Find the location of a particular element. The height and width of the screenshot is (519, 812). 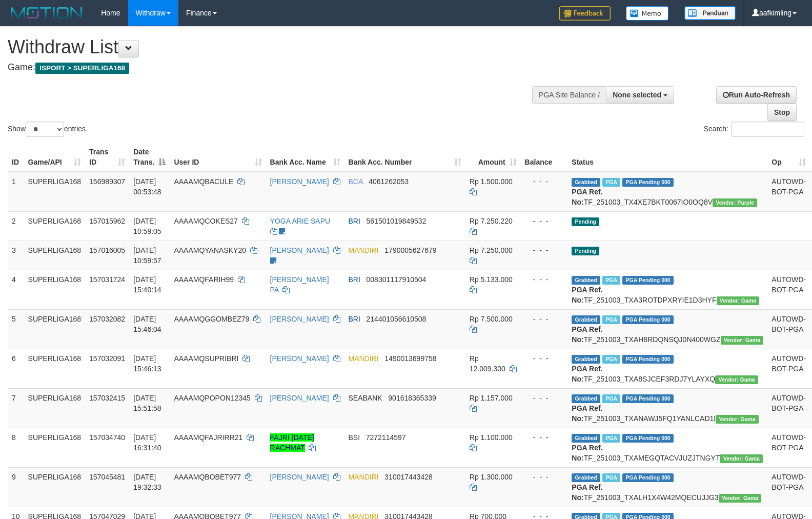

th: ID is located at coordinates (16, 157).